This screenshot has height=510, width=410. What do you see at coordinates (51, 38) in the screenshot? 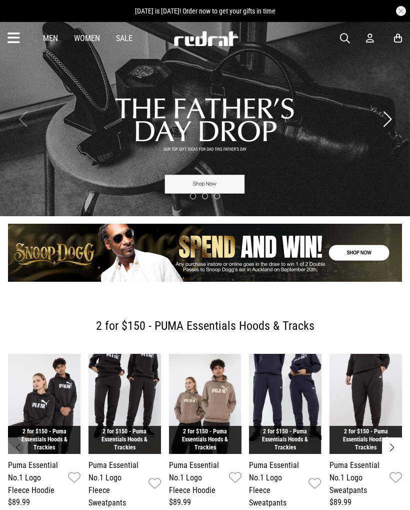
I see `a: Men` at bounding box center [51, 38].